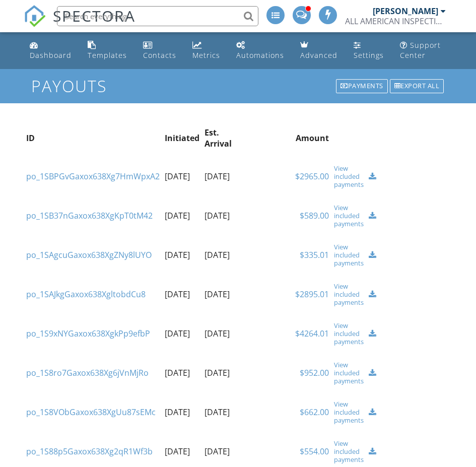 This screenshot has width=476, height=467. Describe the element at coordinates (50, 50) in the screenshot. I see `a: Dashboard` at that location.